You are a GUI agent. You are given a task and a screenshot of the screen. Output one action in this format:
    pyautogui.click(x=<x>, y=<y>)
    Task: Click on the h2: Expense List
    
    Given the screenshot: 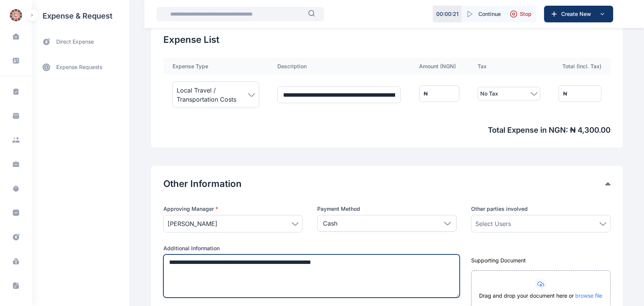 What is the action you would take?
    pyautogui.click(x=387, y=40)
    